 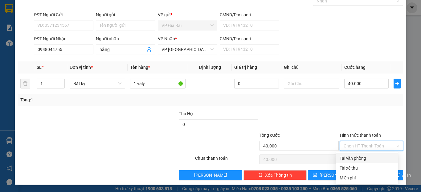 What do you see at coordinates (367, 168) in the screenshot?
I see `div: Tài xế thu` at bounding box center [367, 168].